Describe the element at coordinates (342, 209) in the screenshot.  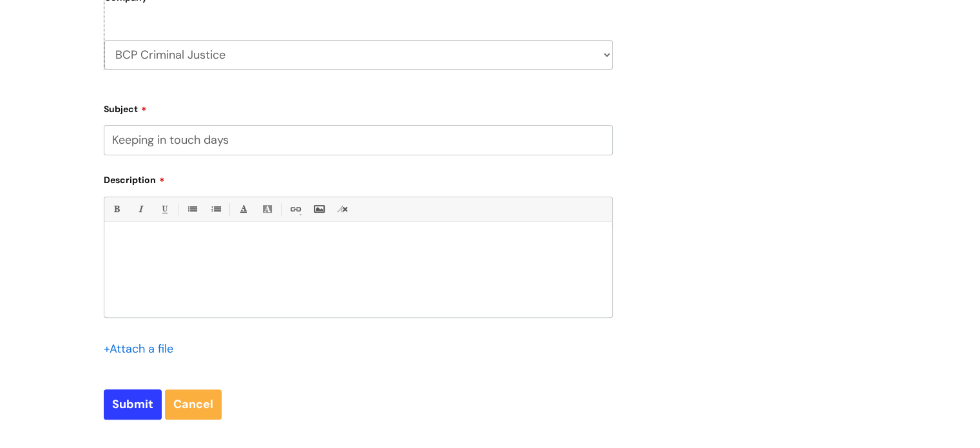
I see `a: Remove formatting (Ctrl-\)` at that location.